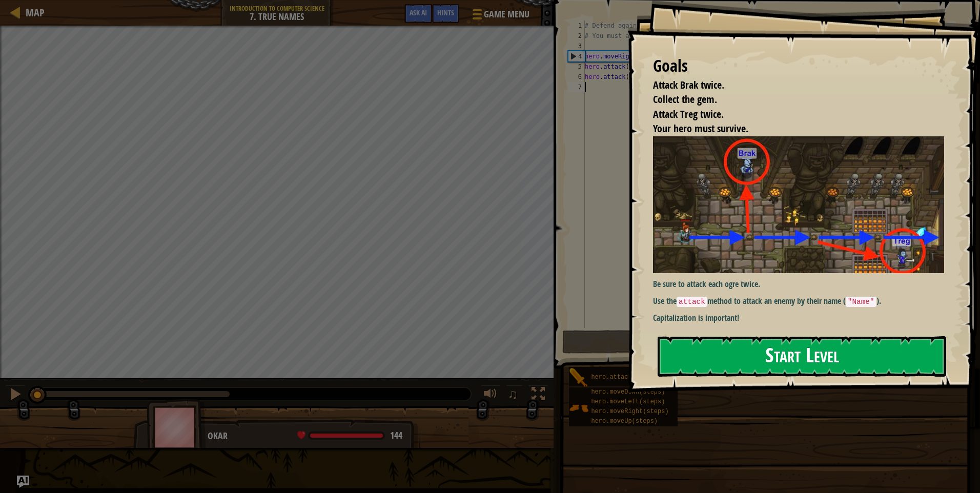 This screenshot has width=980, height=493. Describe the element at coordinates (802, 302) in the screenshot. I see `p: Use the method to attack an enemy by their name ( ).` at that location.